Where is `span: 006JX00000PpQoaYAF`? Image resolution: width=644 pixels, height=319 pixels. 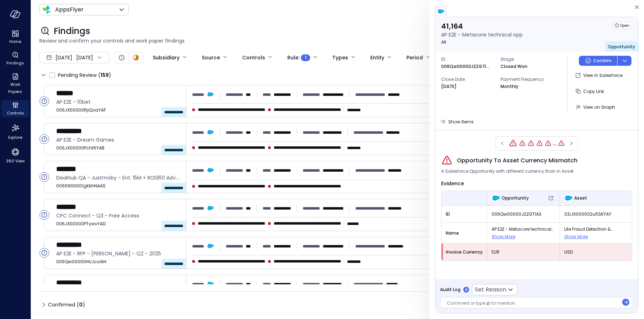
span: 006JX00000PpQoaYAF is located at coordinates (118, 110).